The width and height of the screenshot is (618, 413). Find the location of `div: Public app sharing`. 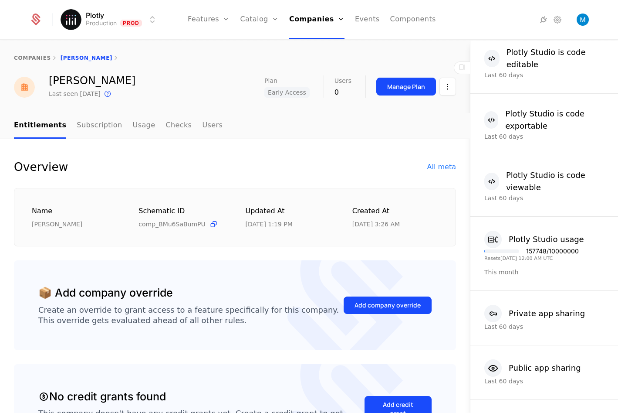

div: Public app sharing is located at coordinates (545, 368).